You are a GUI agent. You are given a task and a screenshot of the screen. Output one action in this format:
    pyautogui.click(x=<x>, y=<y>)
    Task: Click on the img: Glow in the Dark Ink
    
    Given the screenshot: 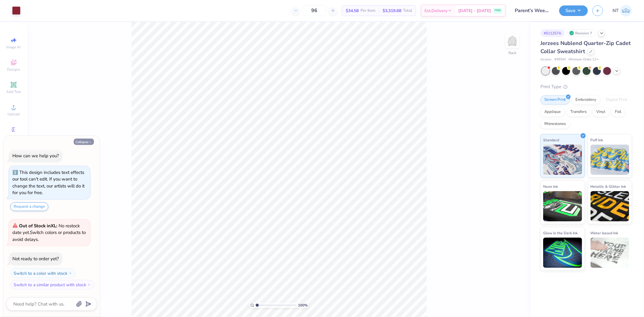 What is the action you would take?
    pyautogui.click(x=562, y=253)
    